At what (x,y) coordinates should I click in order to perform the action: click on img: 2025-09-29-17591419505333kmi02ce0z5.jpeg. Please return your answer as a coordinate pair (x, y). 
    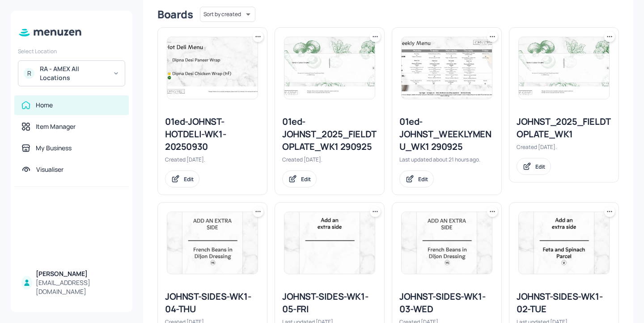
    Looking at the image, I should click on (329, 242).